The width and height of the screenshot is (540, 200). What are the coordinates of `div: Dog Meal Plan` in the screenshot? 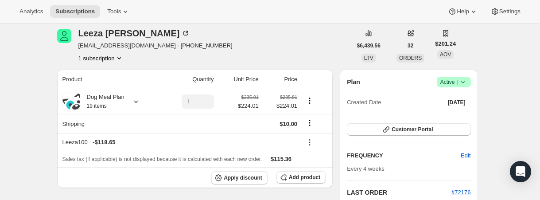 It's located at (102, 102).